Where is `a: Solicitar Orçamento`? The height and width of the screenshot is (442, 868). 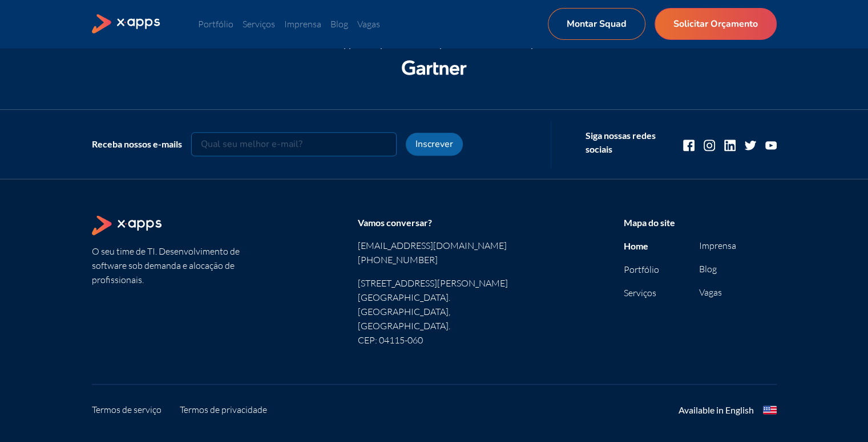
a: Solicitar Orçamento is located at coordinates (715, 24).